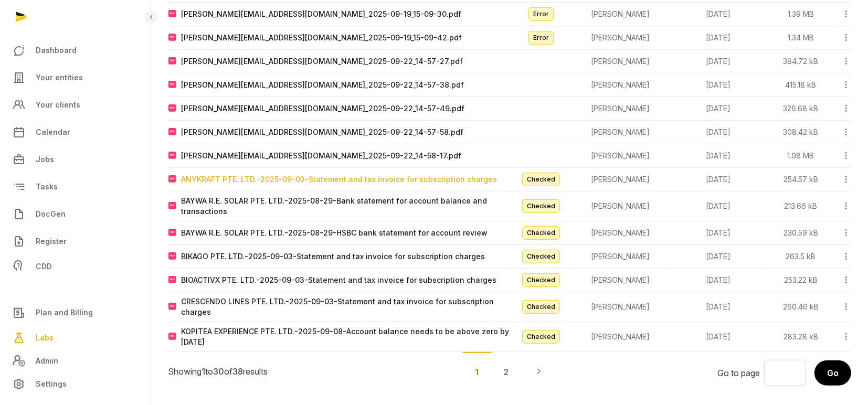  Describe the element at coordinates (51, 384) in the screenshot. I see `span: Settings` at that location.